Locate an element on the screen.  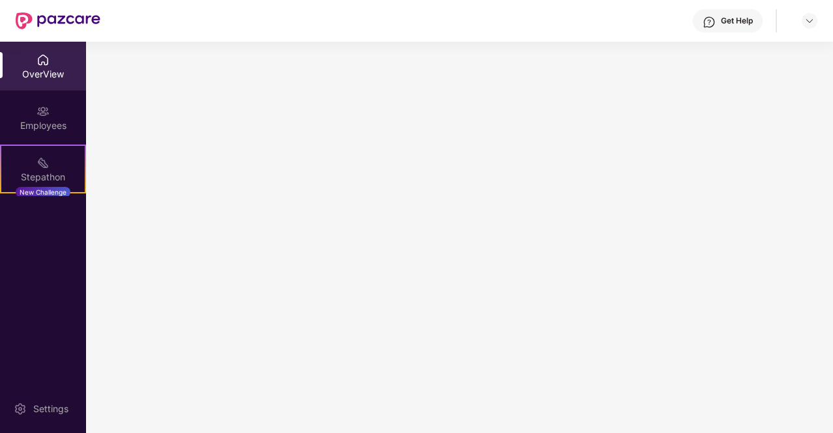
img: svg+xml;base64,PHN2ZyBpZD0iRW1wbG95ZWVzIiB4bWxucz0iaHR0cDovL3d3dy53My5vcmcvMjAwMC9zdmciIHdpZHRoPS... is located at coordinates (43, 111).